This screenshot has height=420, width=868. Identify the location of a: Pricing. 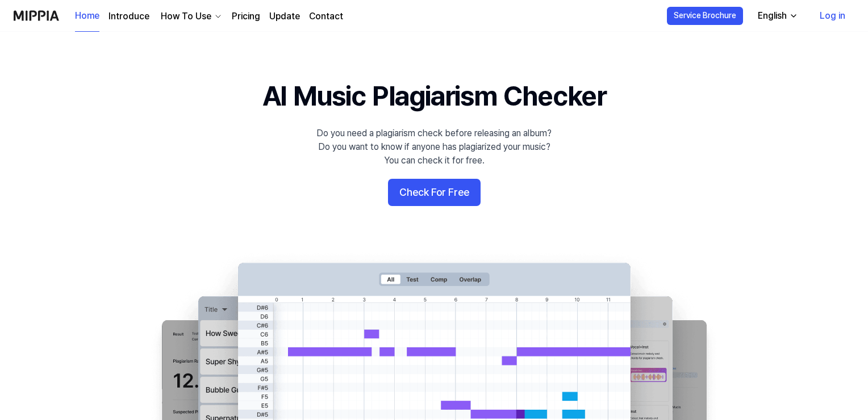
(246, 17).